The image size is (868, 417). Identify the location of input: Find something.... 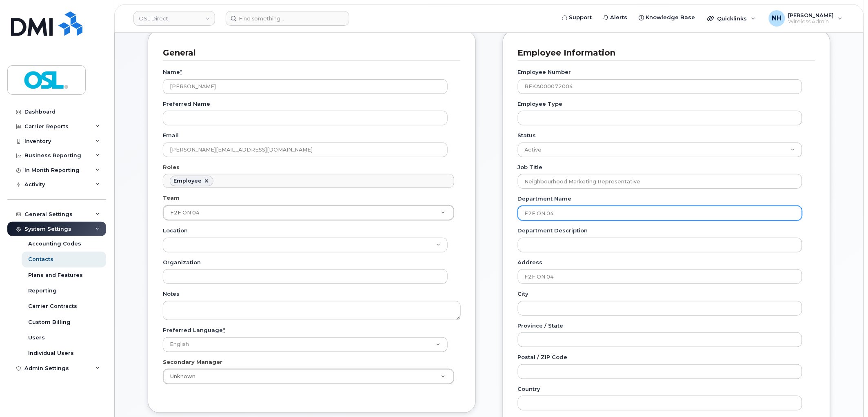
(287, 18).